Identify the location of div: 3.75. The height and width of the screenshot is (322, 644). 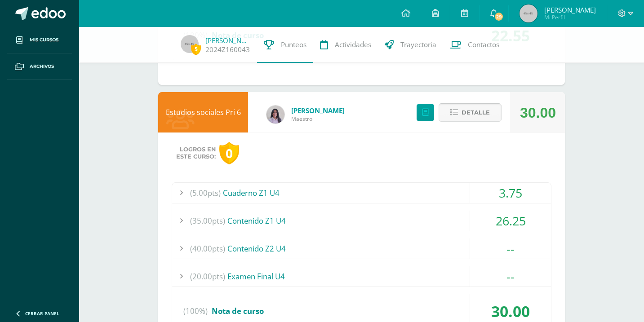
(510, 193).